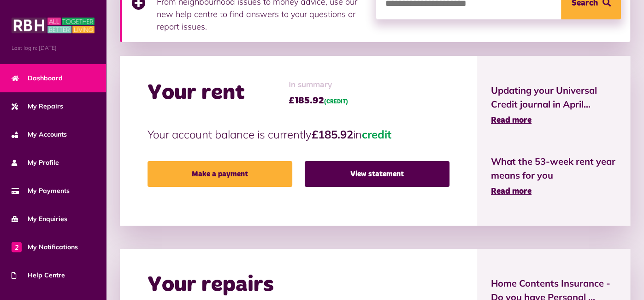 The image size is (644, 300). What do you see at coordinates (554, 169) in the screenshot?
I see `span: What the 53-week rent year means for you` at bounding box center [554, 169].